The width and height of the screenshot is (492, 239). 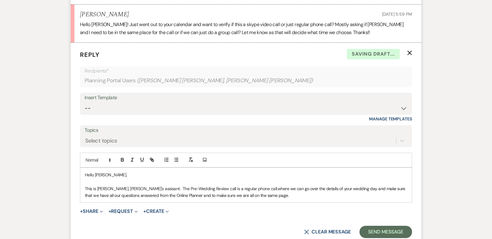 I want to click on span: Reply, so click(x=90, y=55).